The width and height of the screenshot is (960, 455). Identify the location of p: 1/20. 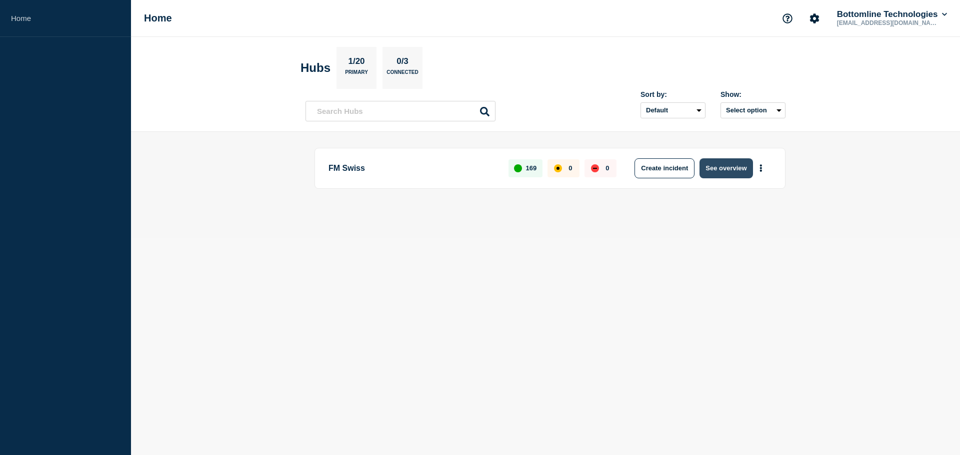
(356, 63).